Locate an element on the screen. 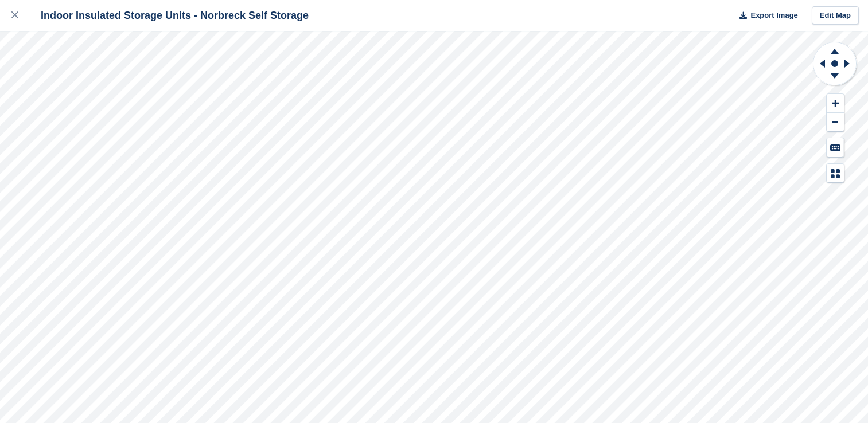  button: Map Legend is located at coordinates (835, 173).